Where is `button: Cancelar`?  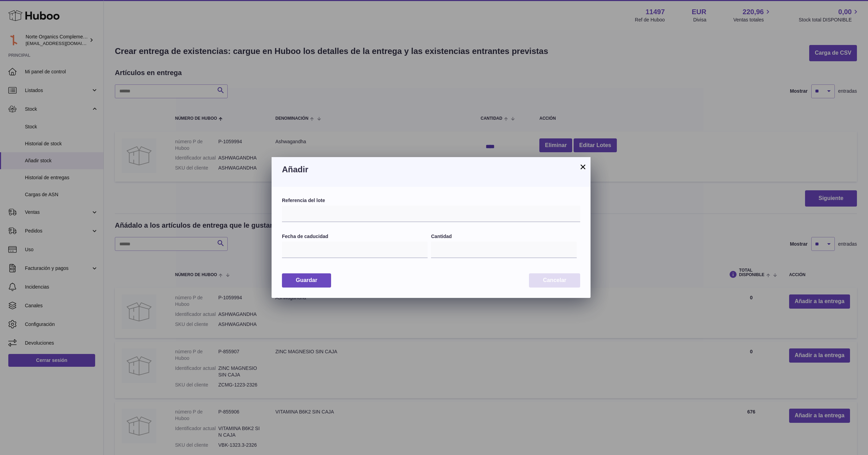 button: Cancelar is located at coordinates (555, 280).